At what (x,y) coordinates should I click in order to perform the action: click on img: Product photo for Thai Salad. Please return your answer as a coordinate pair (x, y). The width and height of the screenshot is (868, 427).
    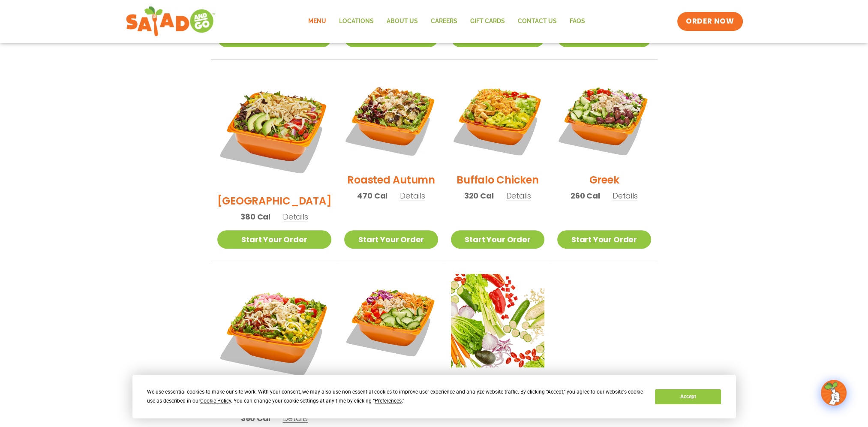
    Looking at the image, I should click on (391, 321).